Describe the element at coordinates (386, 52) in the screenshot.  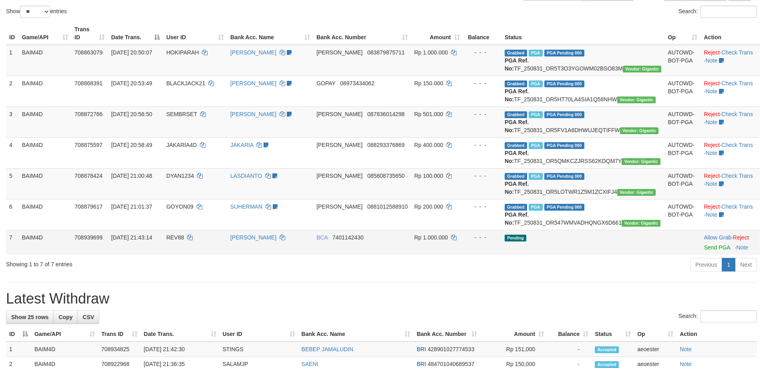
I see `span: Copy 083879875711 to clipboard` at that location.